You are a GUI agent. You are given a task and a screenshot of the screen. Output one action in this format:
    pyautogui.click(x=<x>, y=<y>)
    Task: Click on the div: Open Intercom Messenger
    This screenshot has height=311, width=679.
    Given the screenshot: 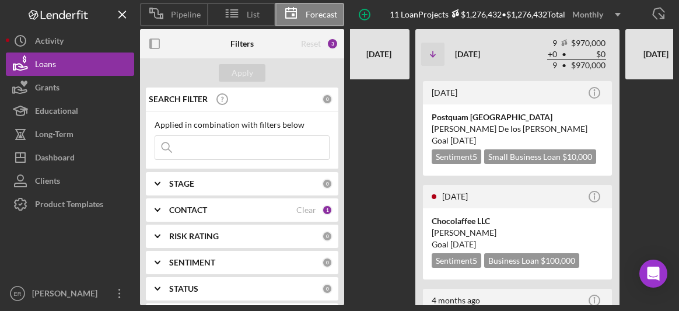 What is the action you would take?
    pyautogui.click(x=654, y=274)
    